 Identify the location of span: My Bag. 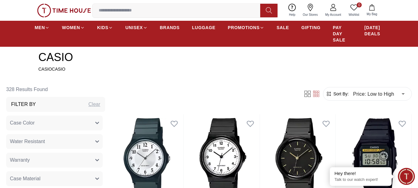
(372, 14).